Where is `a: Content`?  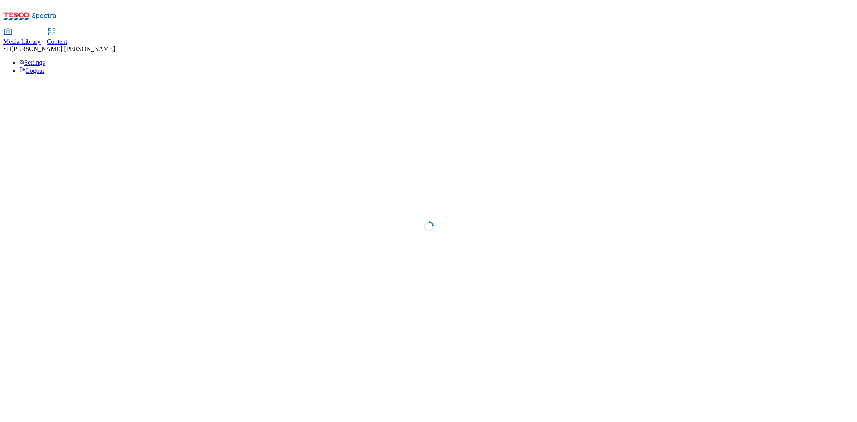
a: Content is located at coordinates (57, 37).